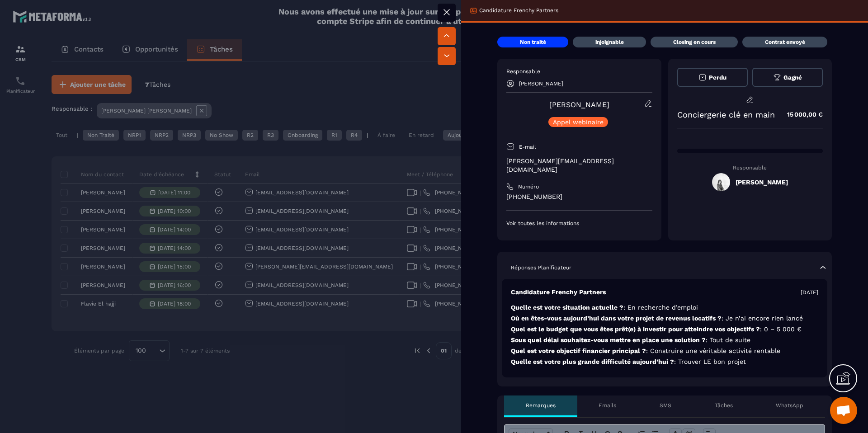 The height and width of the screenshot is (433, 868). Describe the element at coordinates (578, 122) in the screenshot. I see `p: Appel webinaire` at that location.